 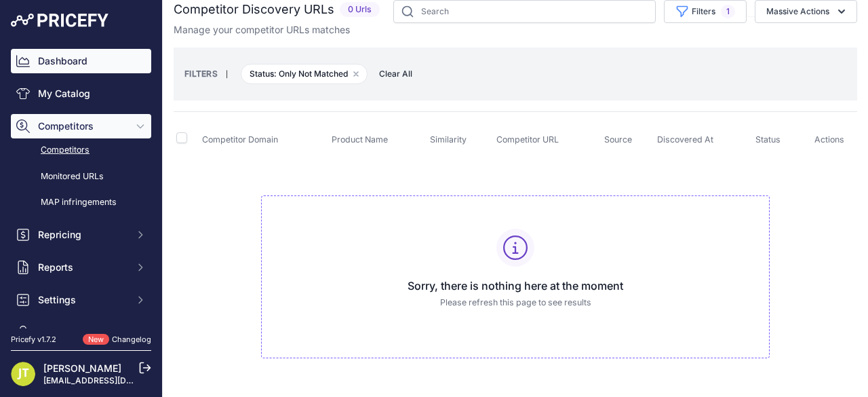 I want to click on a: Changelog, so click(x=131, y=339).